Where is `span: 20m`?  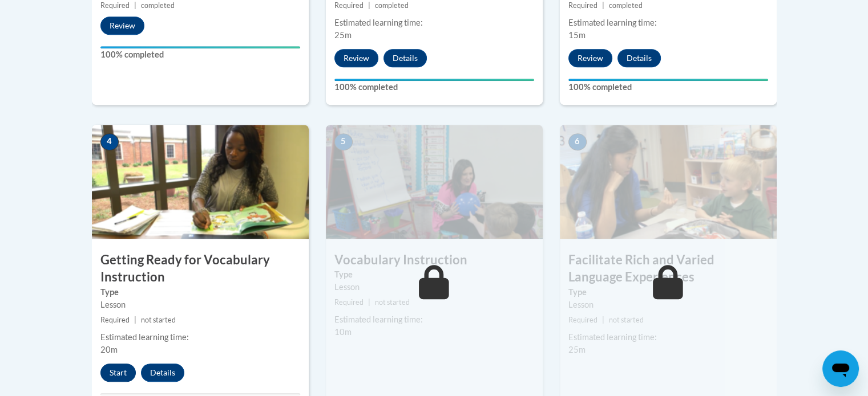
span: 20m is located at coordinates (109, 349).